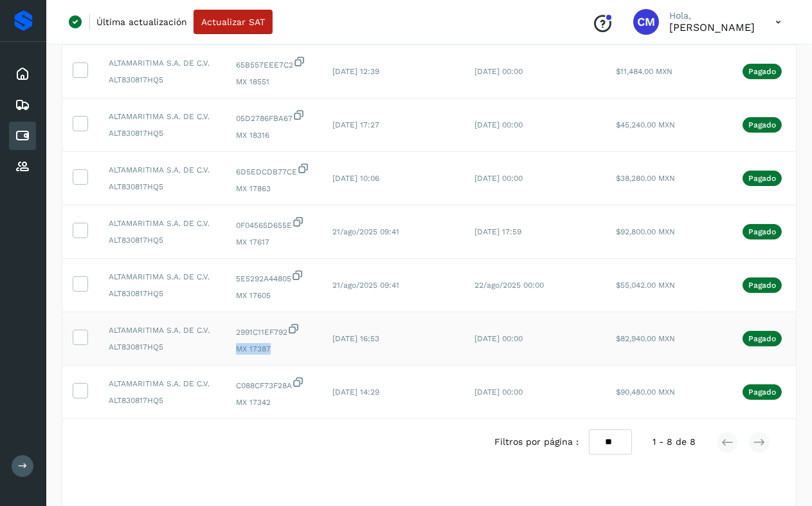  What do you see at coordinates (645, 392) in the screenshot?
I see `span: $90,480.00 MXN` at bounding box center [645, 392].